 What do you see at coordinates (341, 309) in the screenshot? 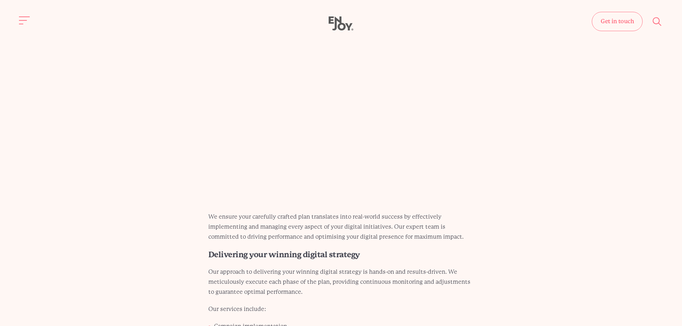
I see `p: Our services include:` at bounding box center [341, 309].